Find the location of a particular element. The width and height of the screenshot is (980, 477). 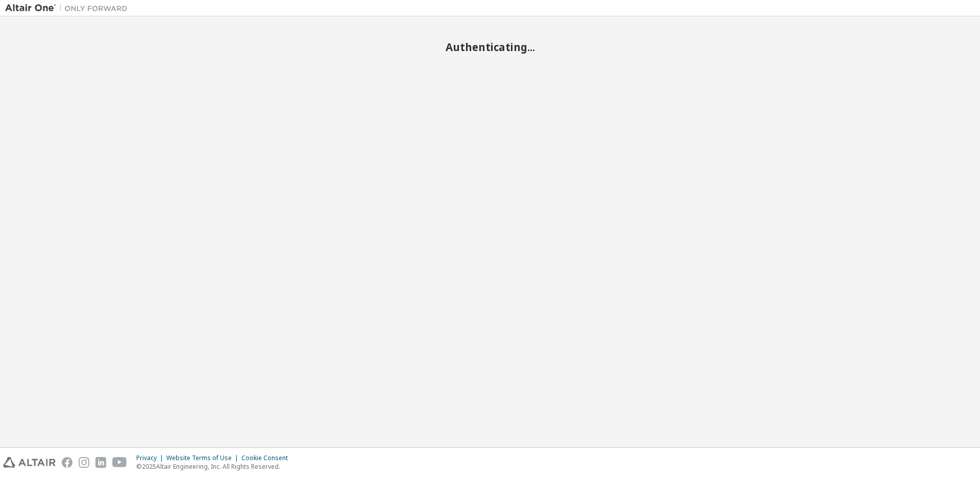

img: Altair One is located at coordinates (69, 8).